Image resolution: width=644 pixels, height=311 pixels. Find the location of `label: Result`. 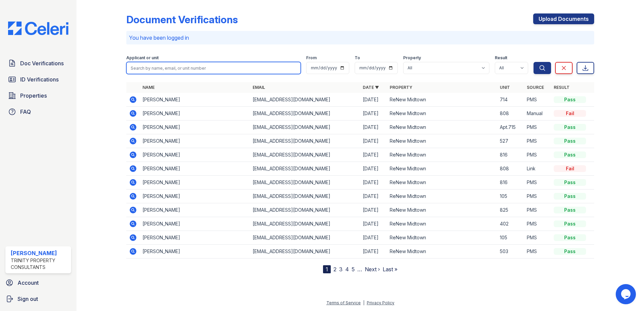

label: Result is located at coordinates (501, 58).